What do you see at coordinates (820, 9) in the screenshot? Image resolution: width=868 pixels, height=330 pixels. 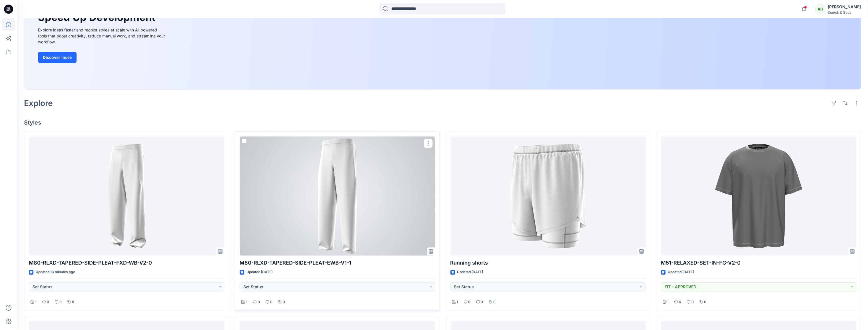 I see `div: AH` at bounding box center [820, 9].